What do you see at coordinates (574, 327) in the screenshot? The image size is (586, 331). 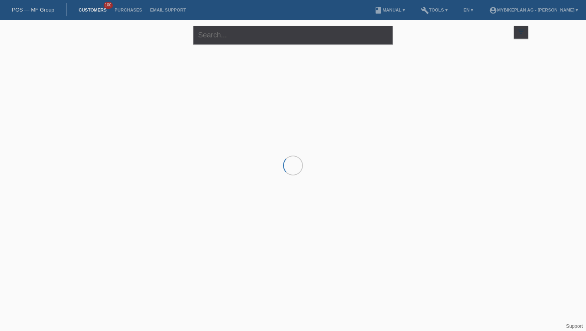 I see `a: Support` at bounding box center [574, 327].